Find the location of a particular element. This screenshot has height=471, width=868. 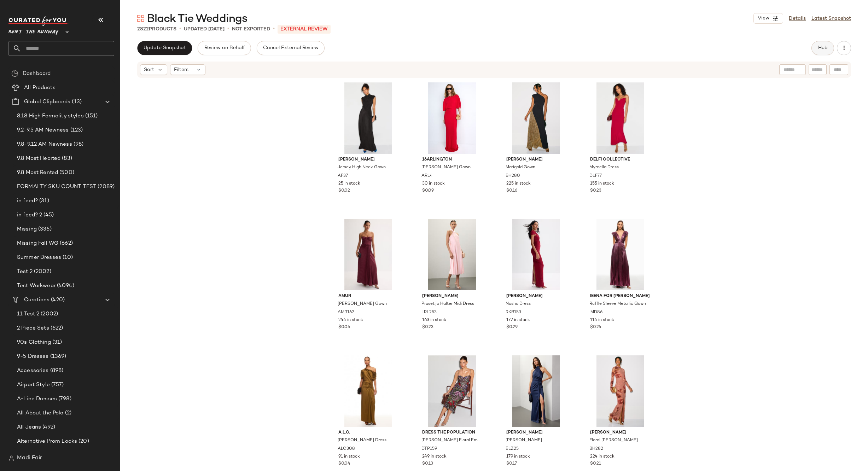

span: Test 2 is located at coordinates (25, 272).